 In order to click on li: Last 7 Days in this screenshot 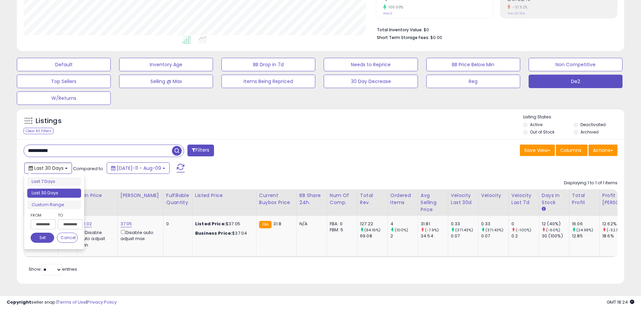, I will do `click(54, 182)`.